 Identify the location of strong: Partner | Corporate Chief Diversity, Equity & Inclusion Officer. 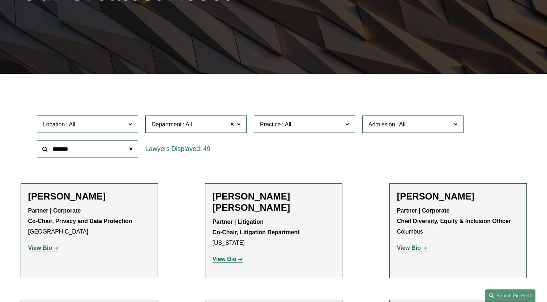
(454, 216).